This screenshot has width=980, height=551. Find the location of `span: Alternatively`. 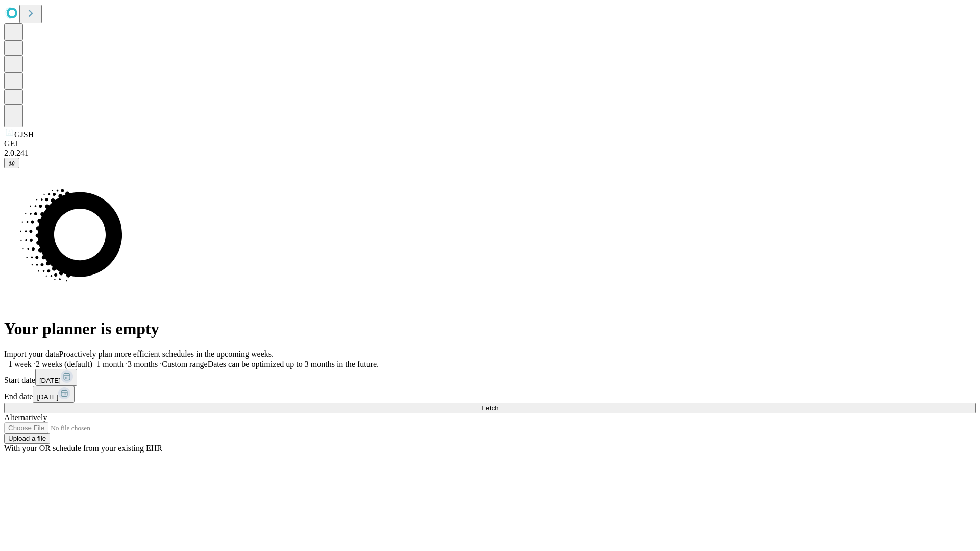

span: Alternatively is located at coordinates (25, 417).